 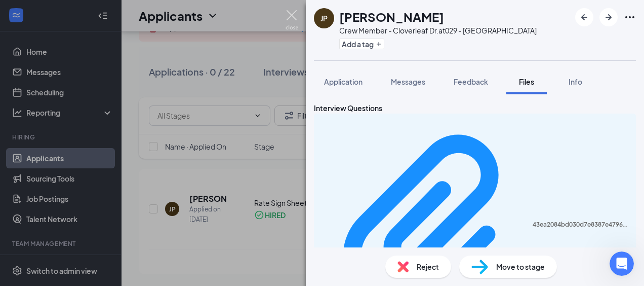 What do you see at coordinates (584, 17) in the screenshot?
I see `svg: ArrowLeftNew` at bounding box center [584, 17].